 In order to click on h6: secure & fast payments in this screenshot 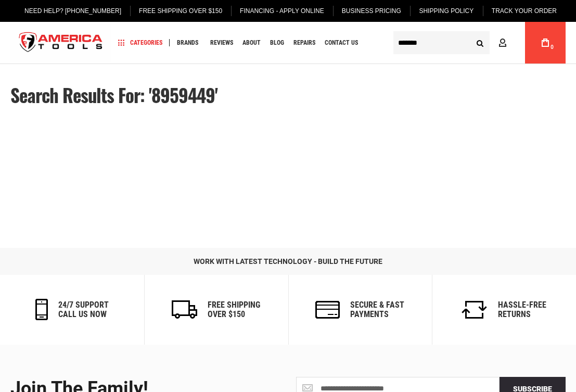, I will do `click(378, 309)`.